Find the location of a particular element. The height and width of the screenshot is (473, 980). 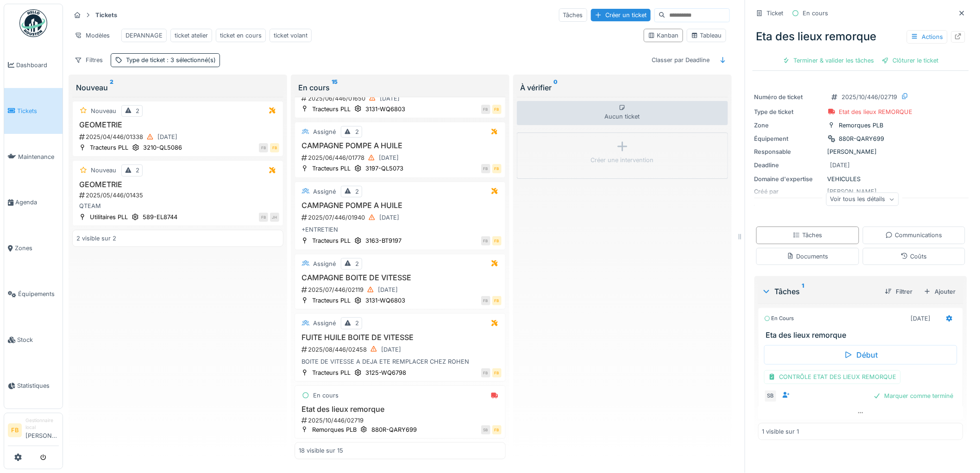

div: 2025/05/446/01435 is located at coordinates (179, 195).